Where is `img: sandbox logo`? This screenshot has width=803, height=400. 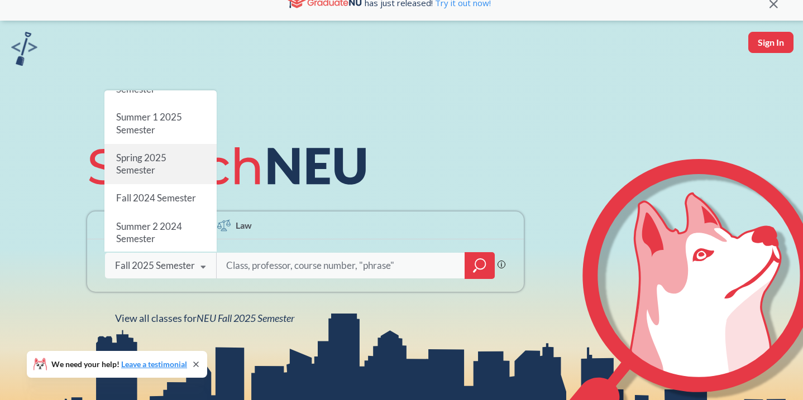 img: sandbox logo is located at coordinates (24, 49).